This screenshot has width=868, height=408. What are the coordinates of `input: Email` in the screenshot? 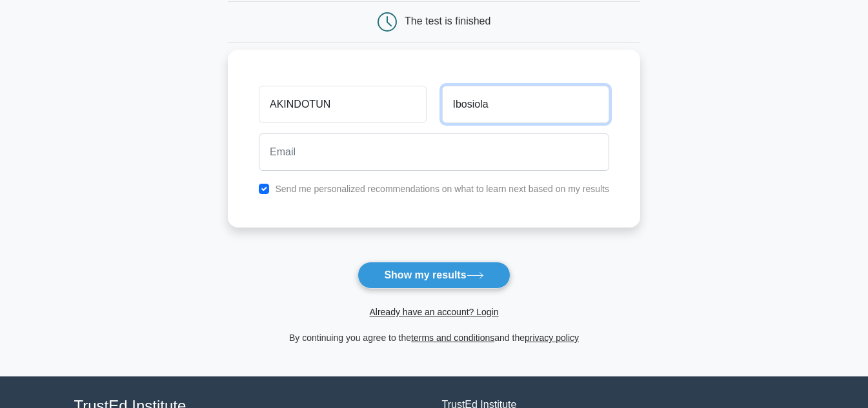 It's located at (434, 152).